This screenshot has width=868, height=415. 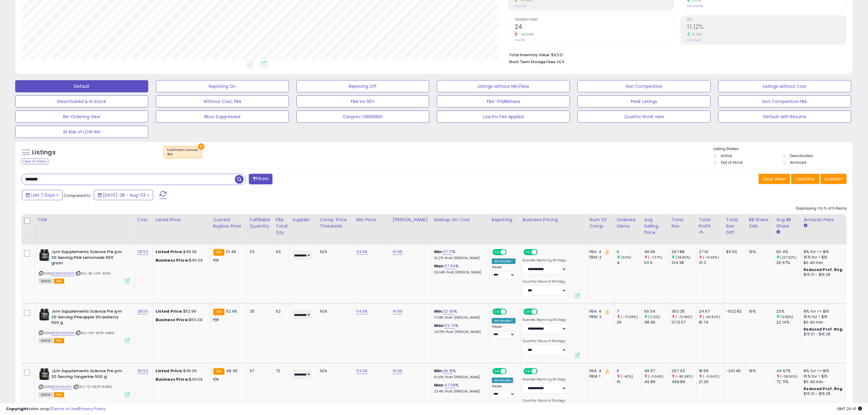 What do you see at coordinates (232, 311) in the screenshot?
I see `span: 52.99` at bounding box center [232, 311].